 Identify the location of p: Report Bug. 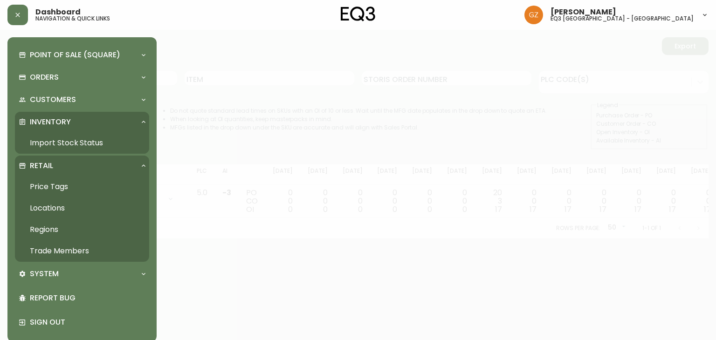
(88, 298).